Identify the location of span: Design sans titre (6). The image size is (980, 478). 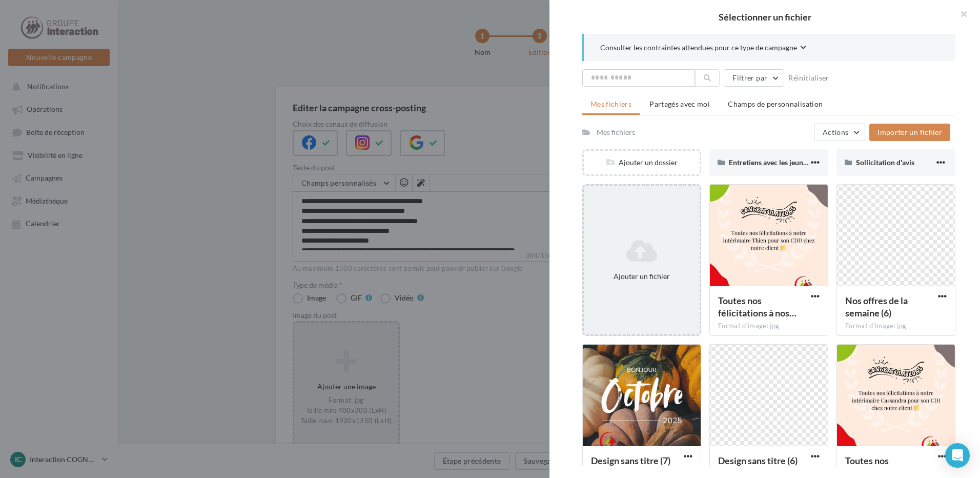
(758, 461).